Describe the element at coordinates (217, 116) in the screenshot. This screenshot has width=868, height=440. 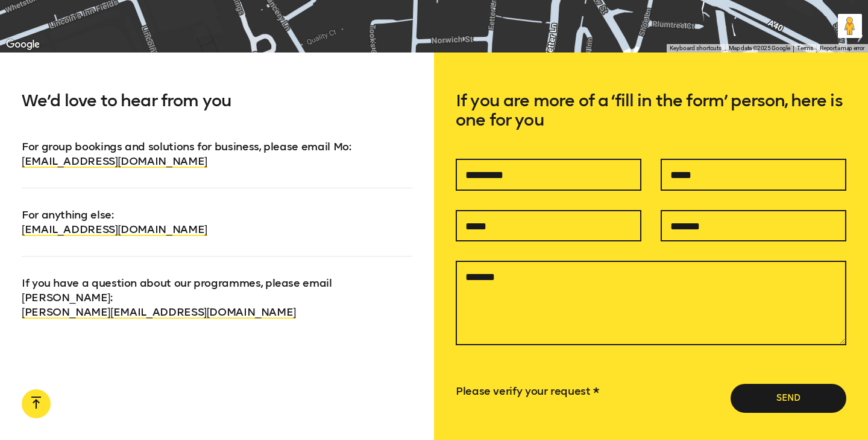
I see `h5: We’d love to hear from you` at that location.